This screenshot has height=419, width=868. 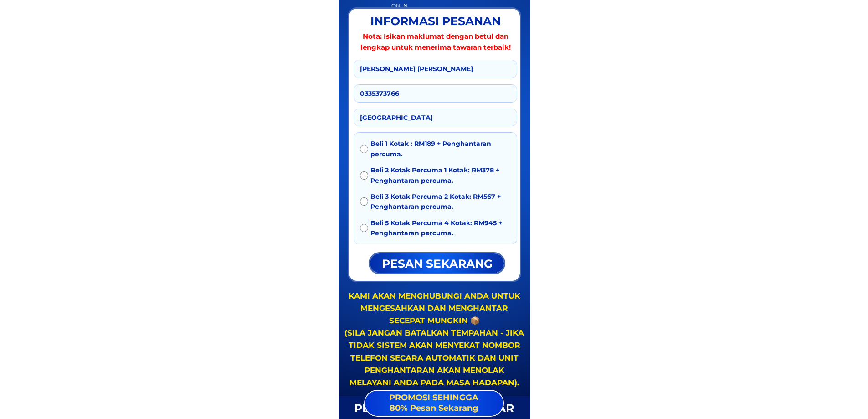 What do you see at coordinates (435, 42) in the screenshot?
I see `div: Nota: Isikan maklumat dengan betul dan lengkap untuk menerima tawaran terbaik!` at bounding box center [435, 42].